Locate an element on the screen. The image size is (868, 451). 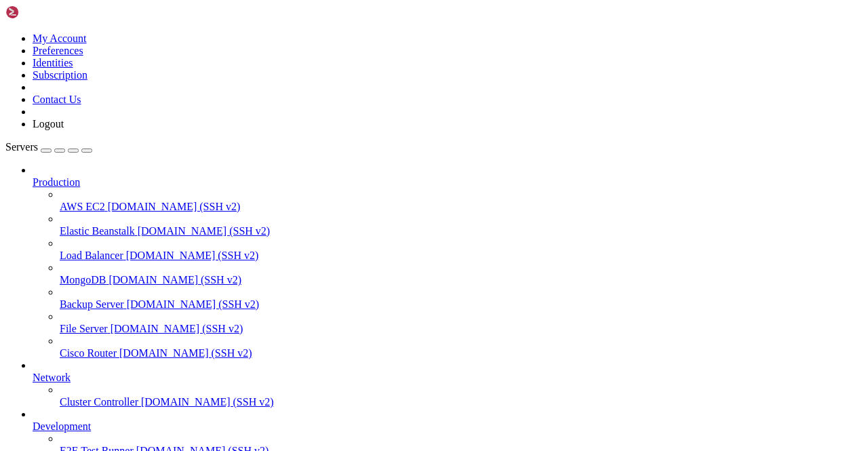
a: Servers is located at coordinates (48, 146).